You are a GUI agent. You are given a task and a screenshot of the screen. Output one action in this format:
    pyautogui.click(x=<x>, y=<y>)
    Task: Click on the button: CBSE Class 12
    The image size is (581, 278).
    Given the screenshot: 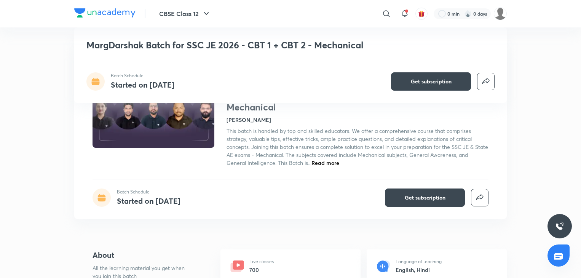 What is the action you would take?
    pyautogui.click(x=185, y=14)
    